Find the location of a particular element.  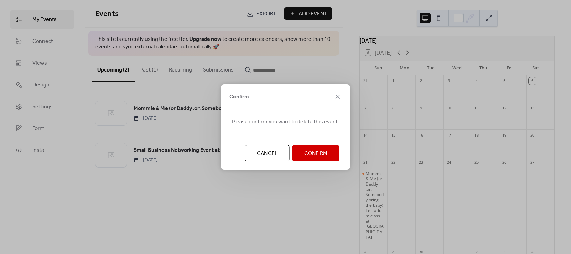

button: Cancel is located at coordinates (267, 153).